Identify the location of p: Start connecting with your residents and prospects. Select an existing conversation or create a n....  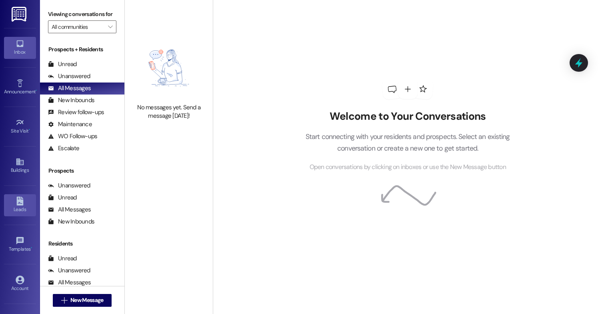
(408, 142).